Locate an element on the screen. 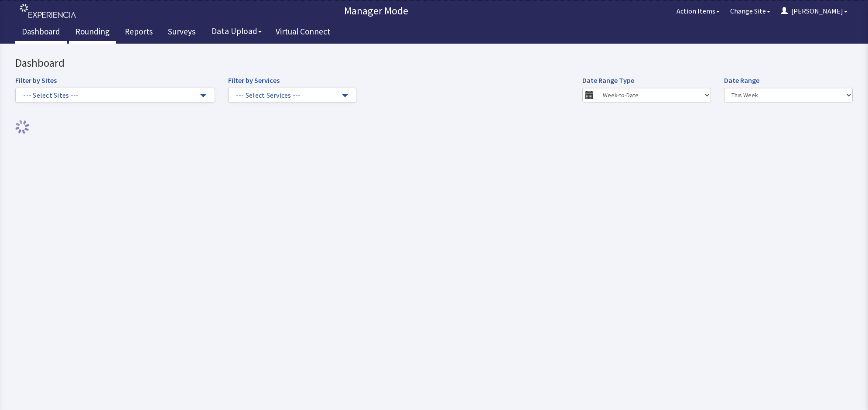 The image size is (868, 410). span: --- Select Services --- is located at coordinates (288, 52).